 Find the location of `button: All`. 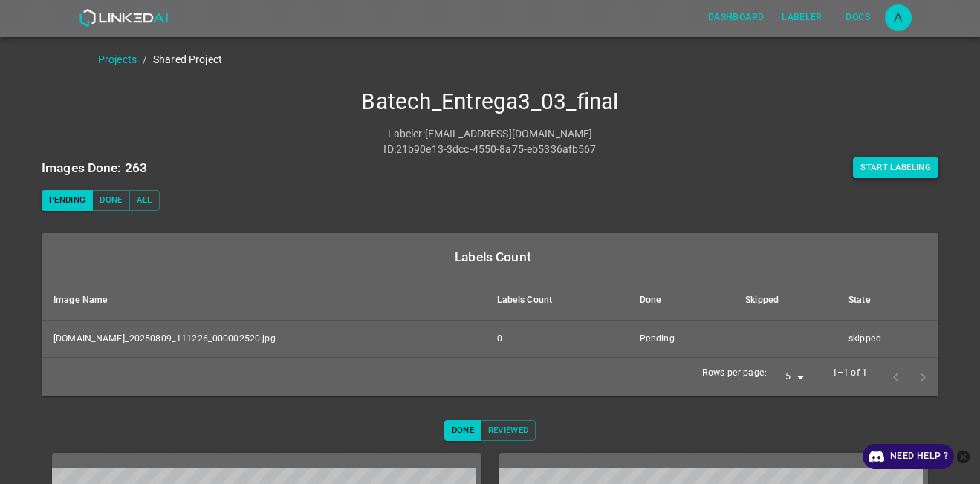

button: All is located at coordinates (144, 201).